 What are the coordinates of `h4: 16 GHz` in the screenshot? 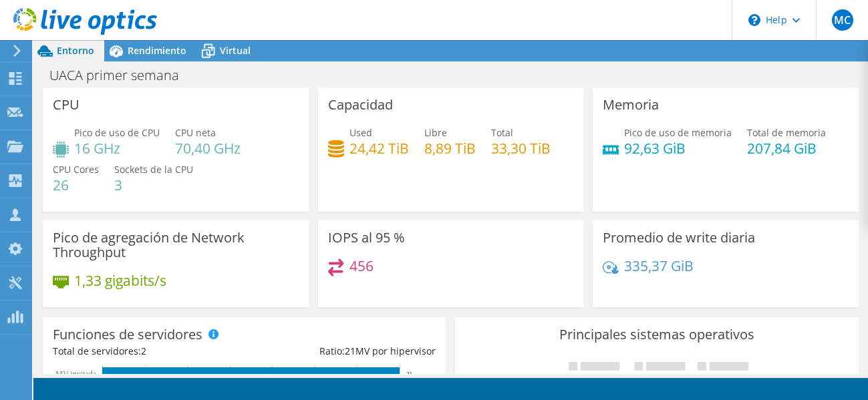 It's located at (117, 149).